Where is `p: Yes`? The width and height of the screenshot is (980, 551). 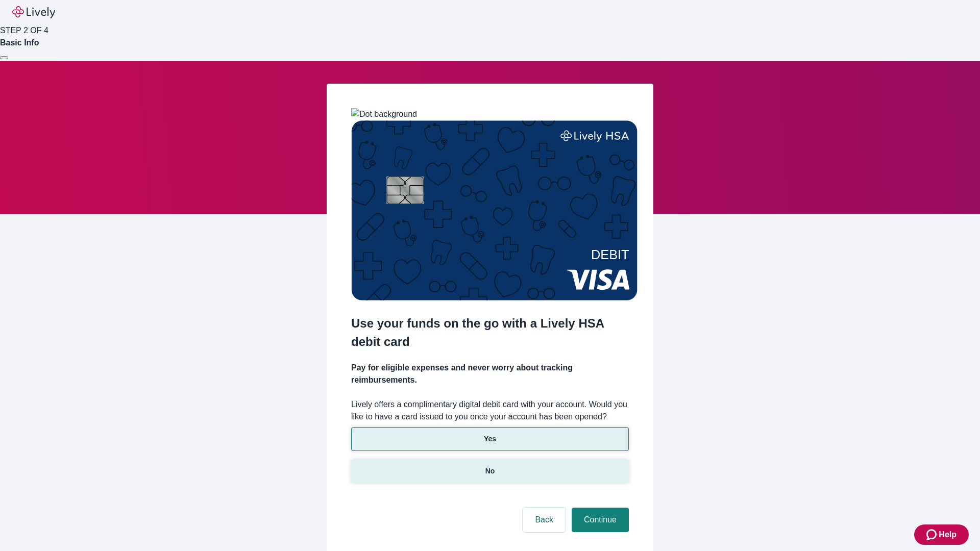 p: Yes is located at coordinates (490, 439).